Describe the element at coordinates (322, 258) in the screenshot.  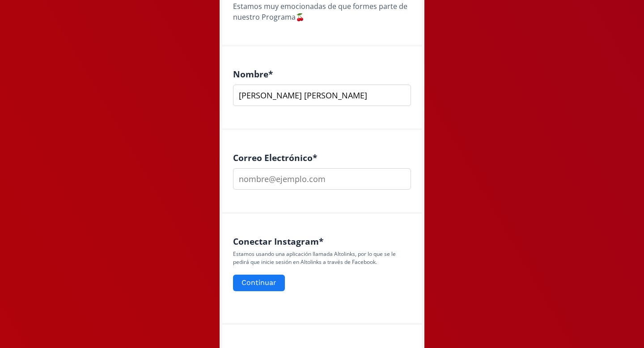
I see `p: Estamos usando una aplicación llamada Altolinks, por lo que se le pedirá que inicie sesión en Alt...` at that location.